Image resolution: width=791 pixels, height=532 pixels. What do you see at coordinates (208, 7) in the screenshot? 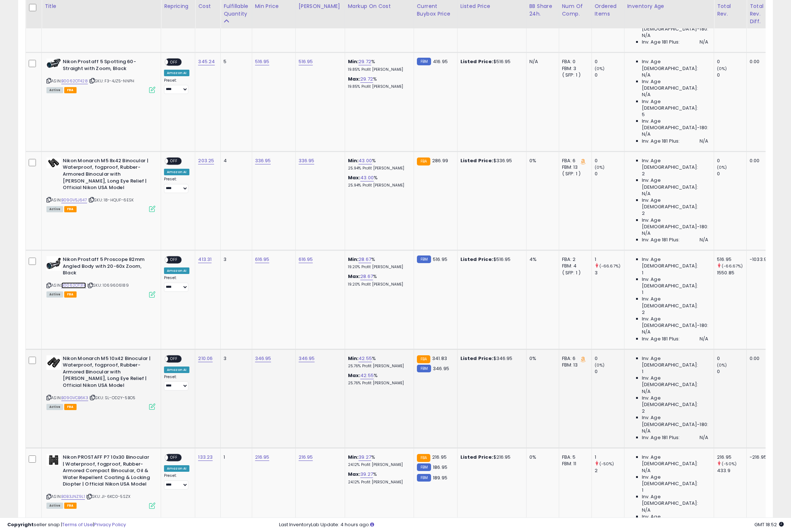
I see `div: Cost` at bounding box center [208, 7].